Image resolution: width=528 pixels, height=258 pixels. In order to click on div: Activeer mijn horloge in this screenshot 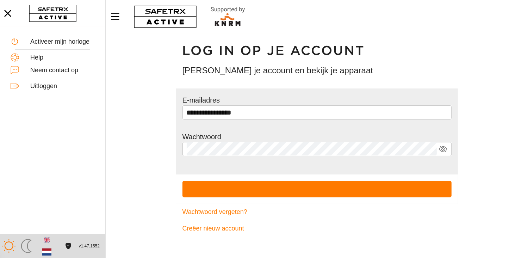, I will do `click(62, 42)`.